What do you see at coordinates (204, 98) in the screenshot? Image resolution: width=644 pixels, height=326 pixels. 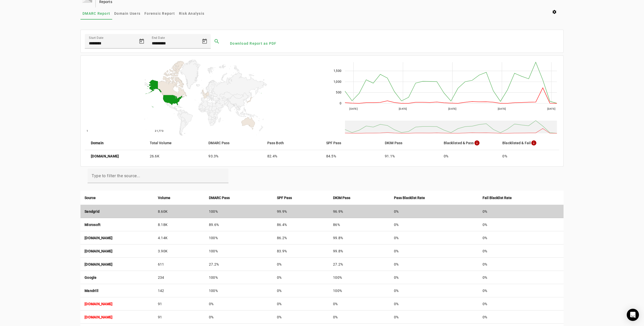 I see `svg: A chart.` at bounding box center [204, 98].